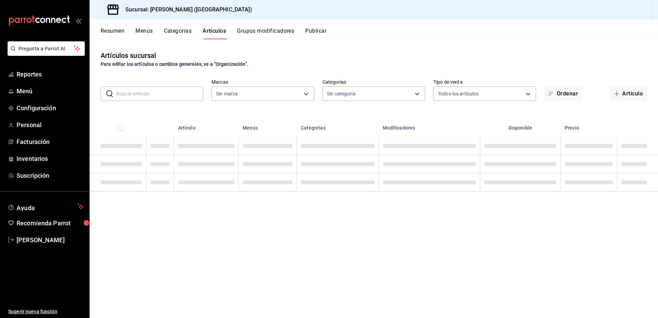 Image resolution: width=658 pixels, height=318 pixels. Describe the element at coordinates (50, 74) in the screenshot. I see `span: Reportes` at that location.